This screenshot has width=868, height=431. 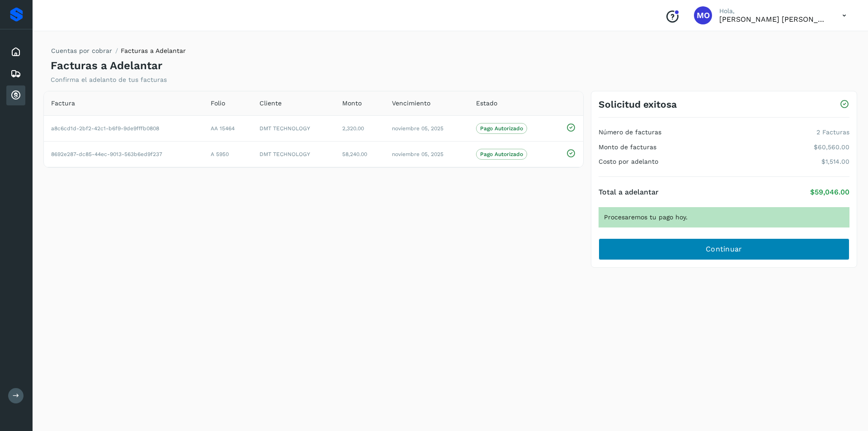 What do you see at coordinates (831, 147) in the screenshot?
I see `p: $60,560.00` at bounding box center [831, 147].